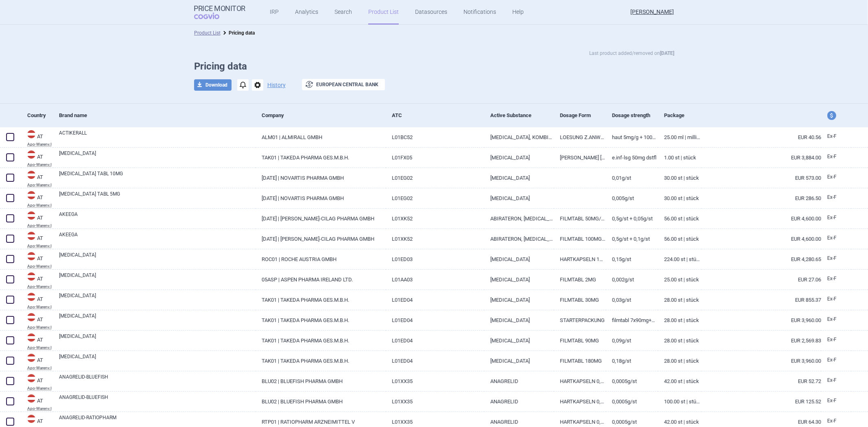 This screenshot has width=868, height=427. Describe the element at coordinates (762, 300) in the screenshot. I see `a: EUR 855.37` at that location.